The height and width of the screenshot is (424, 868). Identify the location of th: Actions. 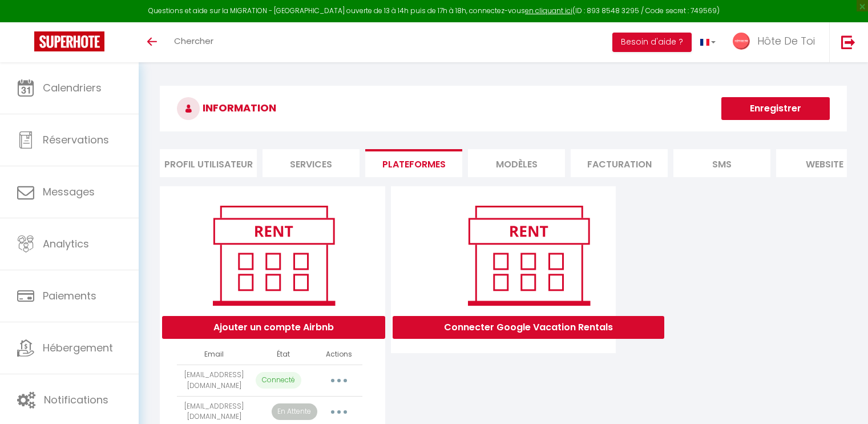
(339, 354).